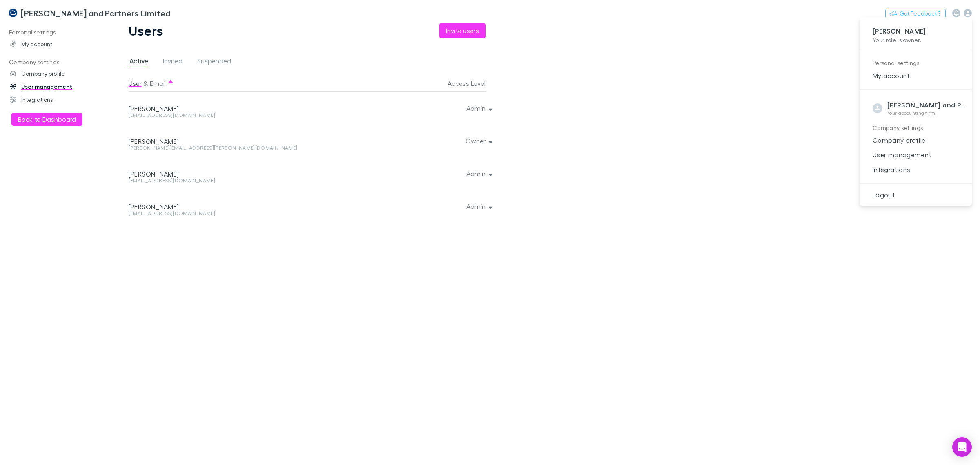 This screenshot has height=465, width=980. I want to click on p: Personal settings, so click(916, 63).